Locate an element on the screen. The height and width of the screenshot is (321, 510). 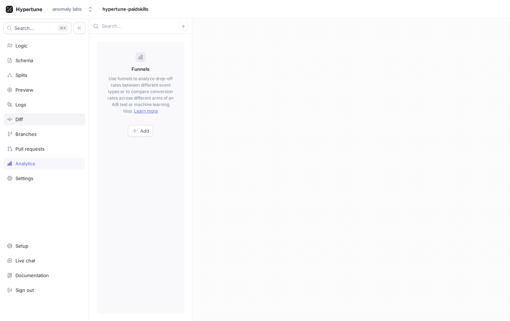
div: Analytics is located at coordinates (25, 164).